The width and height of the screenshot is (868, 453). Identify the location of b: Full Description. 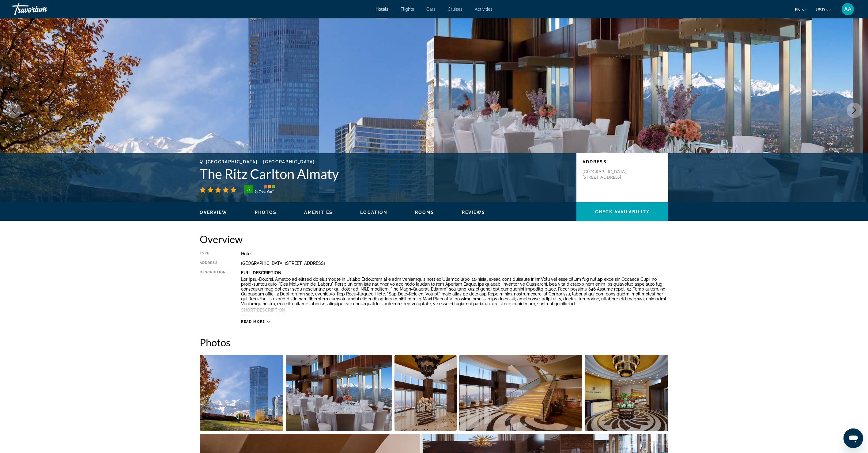
(262, 273).